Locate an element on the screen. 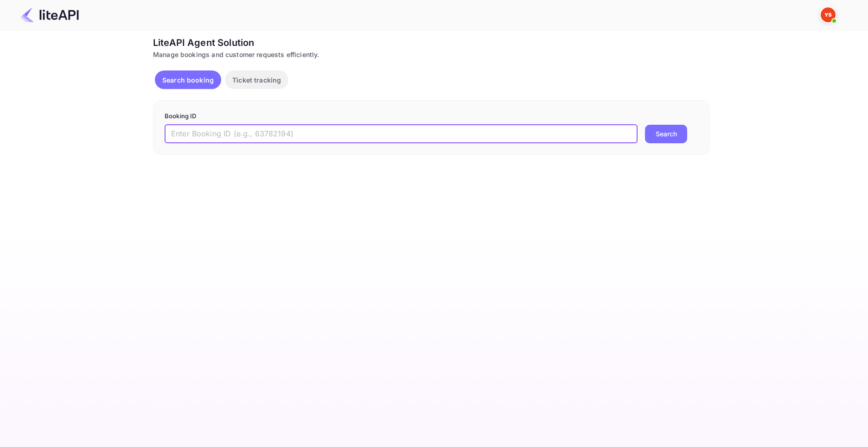  p: Ticket tracking is located at coordinates (257, 80).